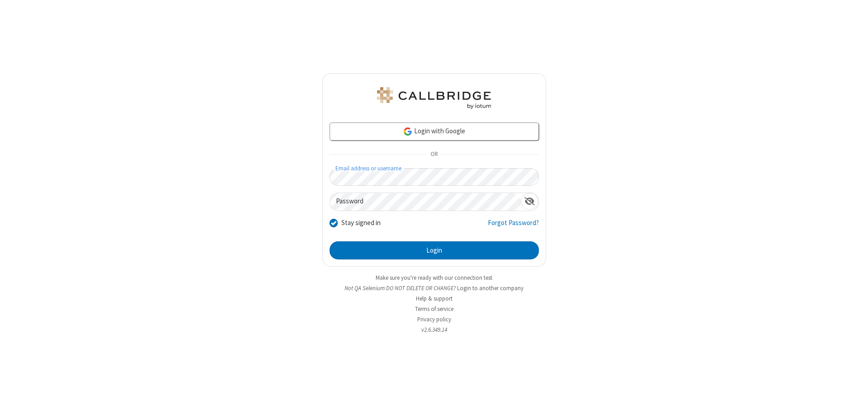 The image size is (868, 414). I want to click on a: Help & support, so click(434, 299).